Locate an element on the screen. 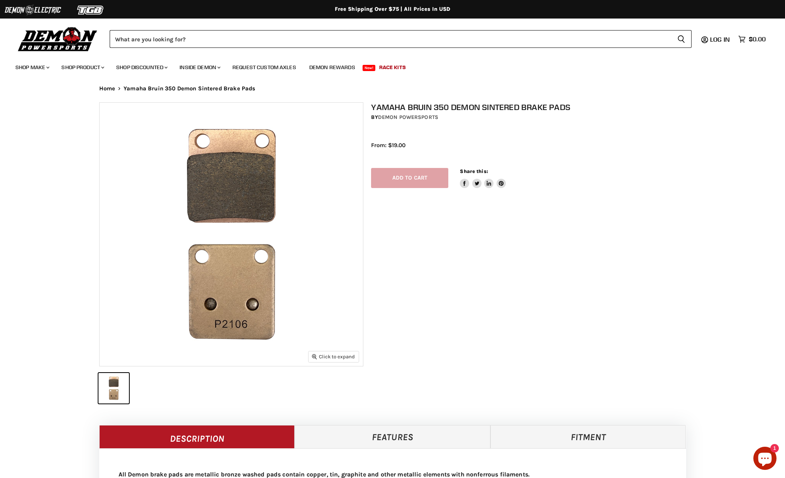 The width and height of the screenshot is (785, 478). button: Search is located at coordinates (681, 39).